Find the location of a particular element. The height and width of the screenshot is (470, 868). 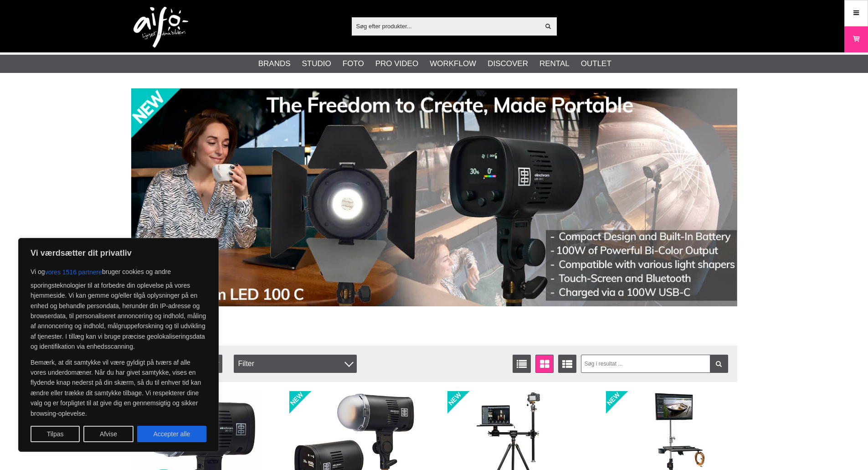

a: Outlet is located at coordinates (596, 64).